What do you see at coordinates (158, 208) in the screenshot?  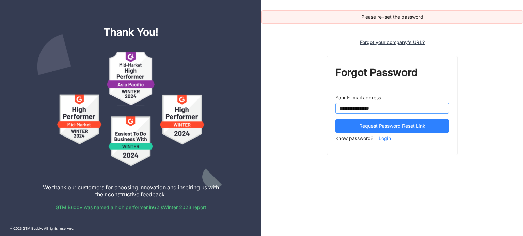 I see `u: G2's` at bounding box center [158, 208].